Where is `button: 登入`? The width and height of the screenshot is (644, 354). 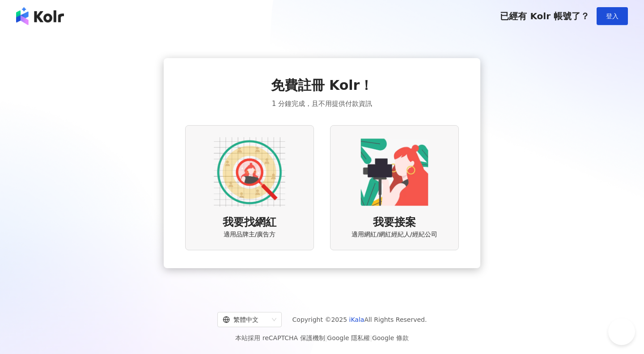
button: 登入 is located at coordinates (612, 16).